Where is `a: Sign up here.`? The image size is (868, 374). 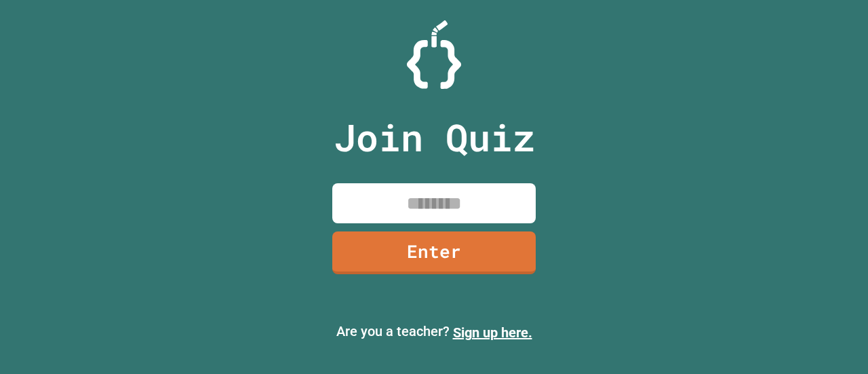
a: Sign up here. is located at coordinates (492, 333).